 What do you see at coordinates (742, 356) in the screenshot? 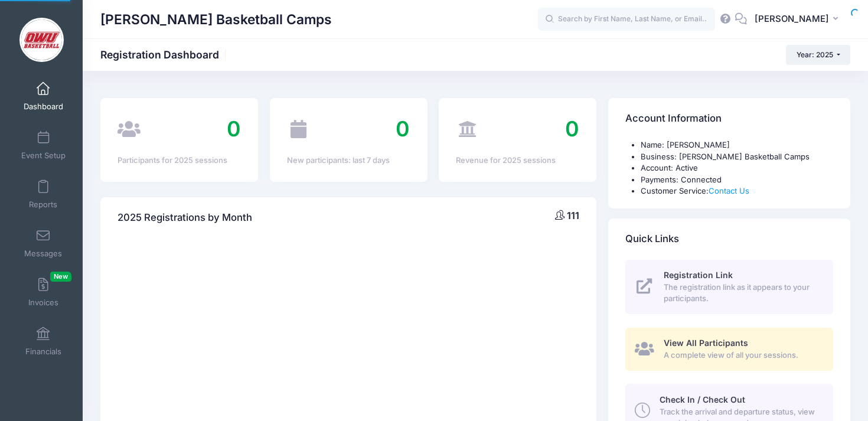
I see `span: A complete view of all your sessions.` at bounding box center [742, 356].